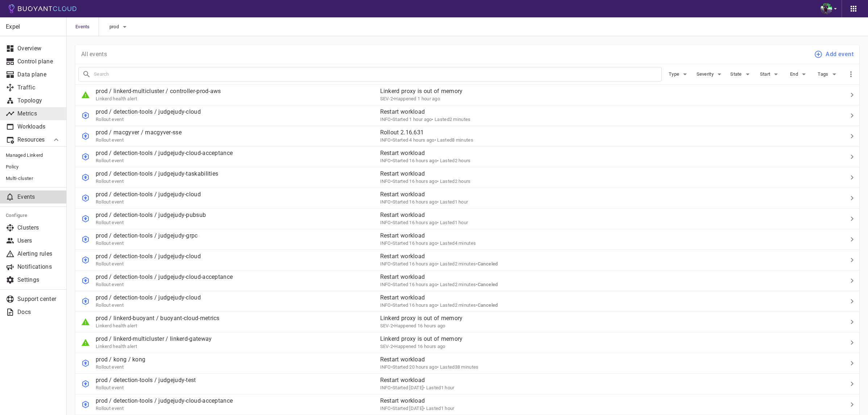  I want to click on relative-time: 1 hour ago, so click(429, 99).